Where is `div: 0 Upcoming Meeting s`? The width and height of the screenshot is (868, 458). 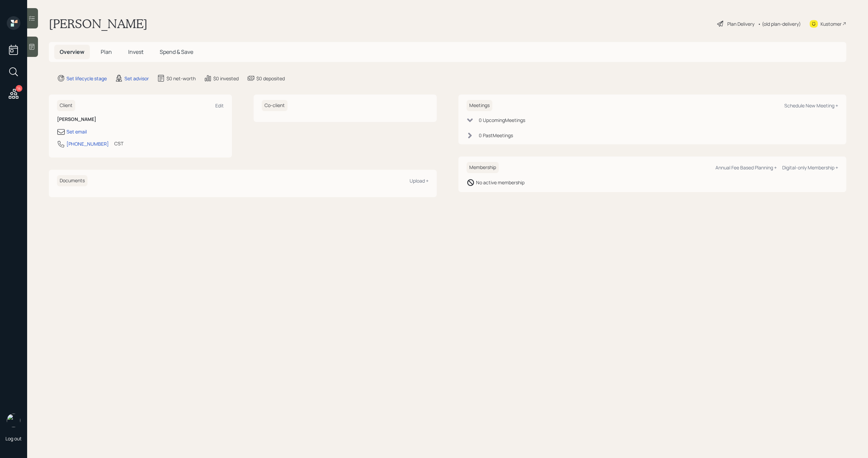
div: 0 Upcoming Meeting s is located at coordinates (502, 120).